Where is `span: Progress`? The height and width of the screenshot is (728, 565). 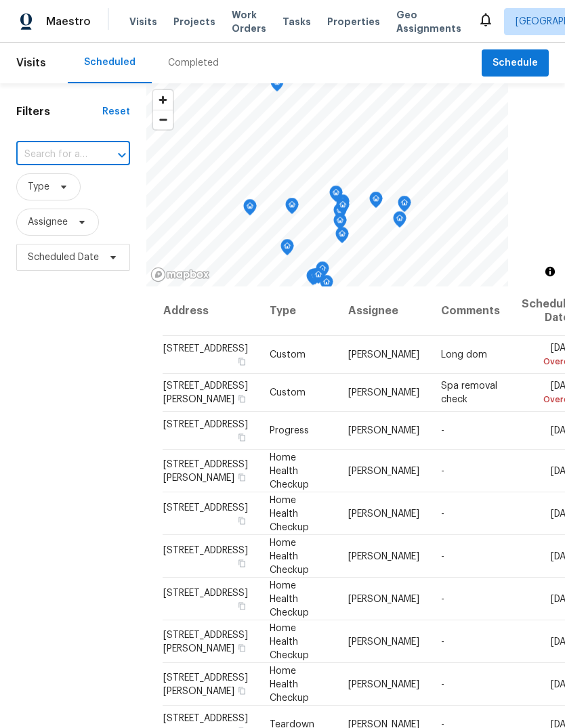 span: Progress is located at coordinates (289, 431).